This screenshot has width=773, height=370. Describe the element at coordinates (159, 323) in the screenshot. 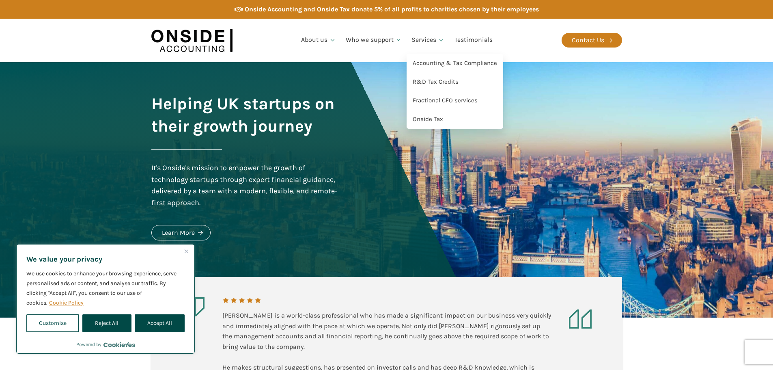

I see `button: Accept All` at that location.